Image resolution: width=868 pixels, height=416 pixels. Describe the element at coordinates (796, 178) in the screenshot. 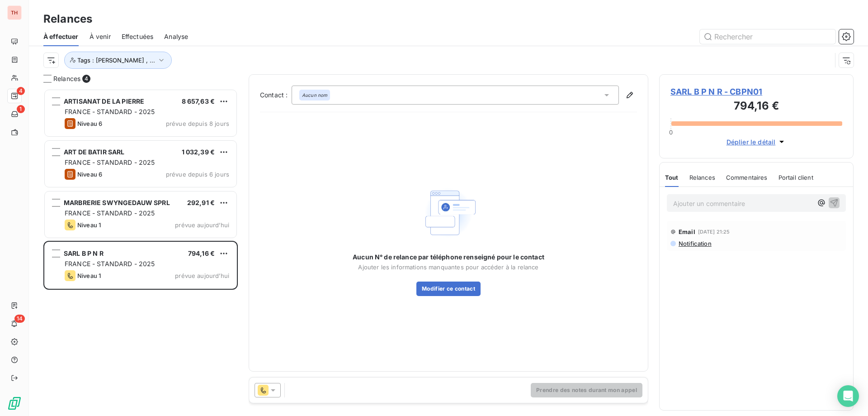

I see `span: Portail client` at that location.